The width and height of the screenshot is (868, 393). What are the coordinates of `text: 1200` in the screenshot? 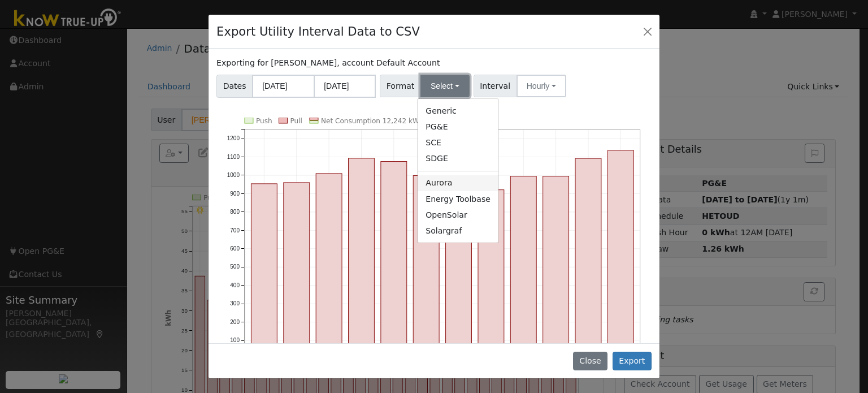 It's located at (233, 138).